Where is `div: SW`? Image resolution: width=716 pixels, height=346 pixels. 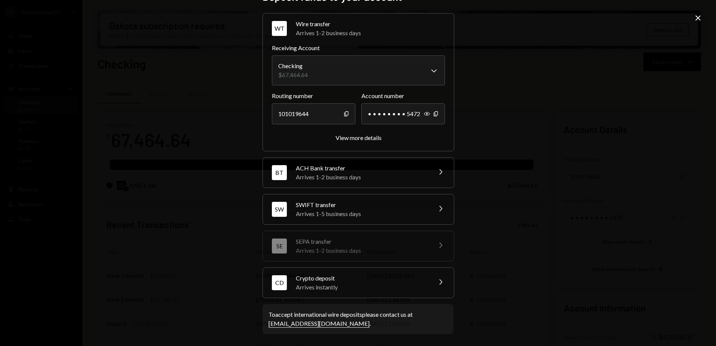 div: SW is located at coordinates (279, 209).